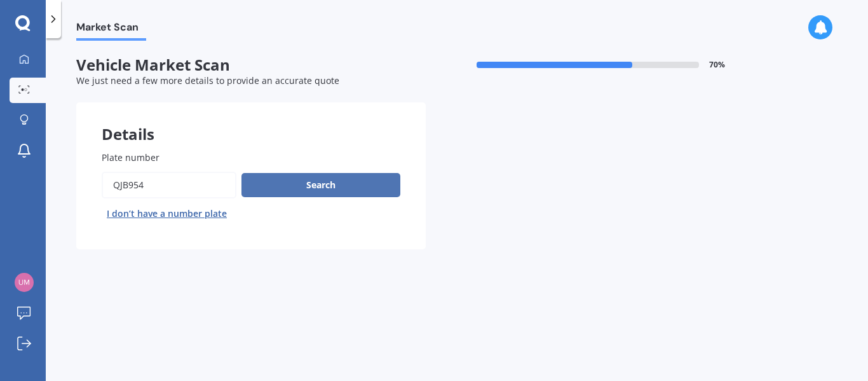 The image size is (868, 381). Describe the element at coordinates (111, 29) in the screenshot. I see `span: Market Scan` at that location.